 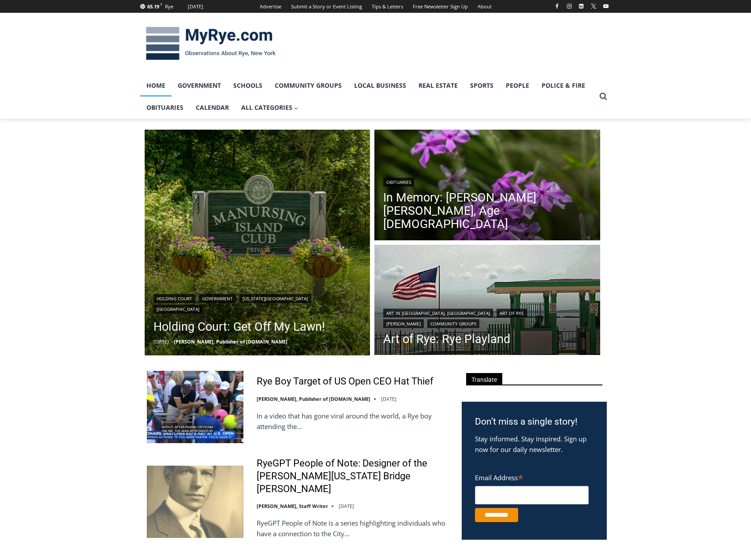 What do you see at coordinates (212, 108) in the screenshot?
I see `a: Calendar` at bounding box center [212, 108].